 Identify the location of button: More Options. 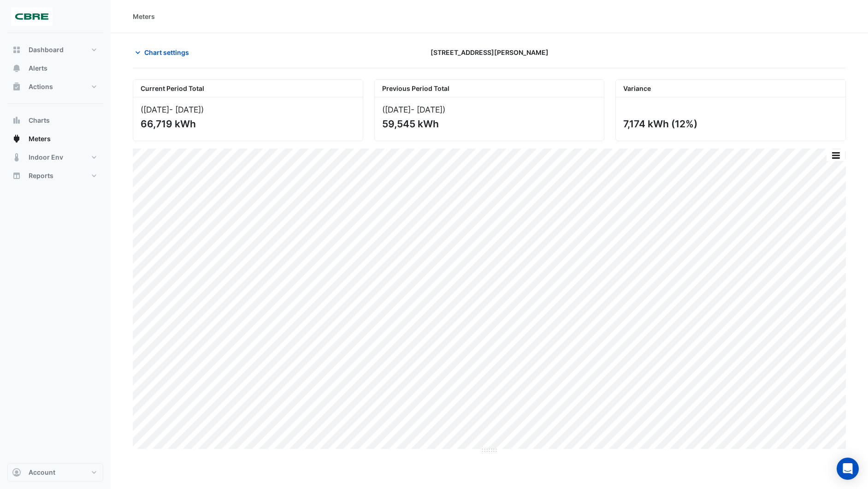
(836, 155).